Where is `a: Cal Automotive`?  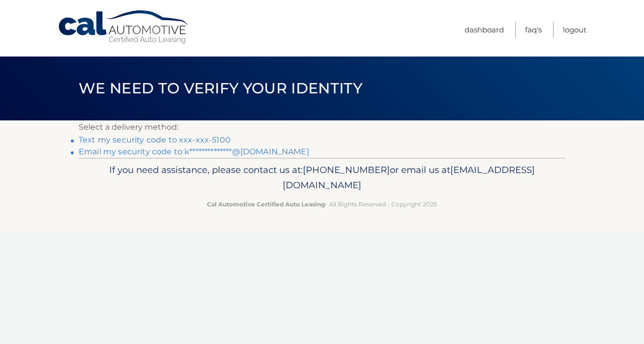 a: Cal Automotive is located at coordinates (124, 27).